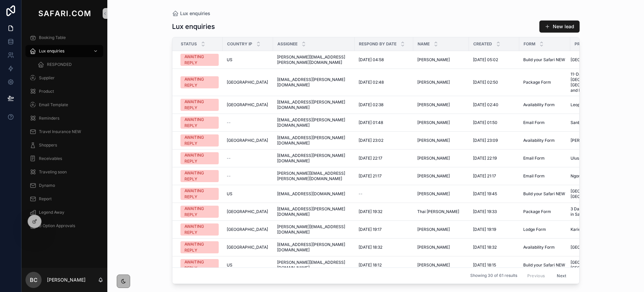 This screenshot has height=292, width=644. Describe the element at coordinates (240, 44) in the screenshot. I see `span: Country IP` at that location.